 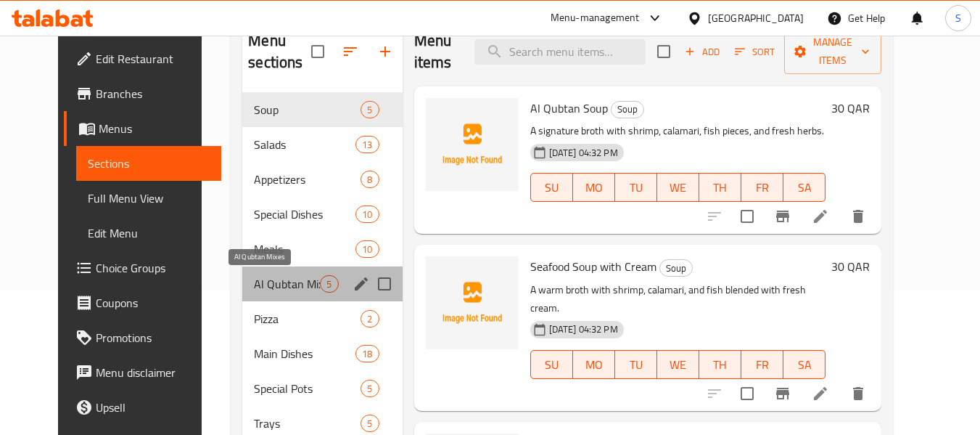 I want to click on div: Soup, so click(x=676, y=268).